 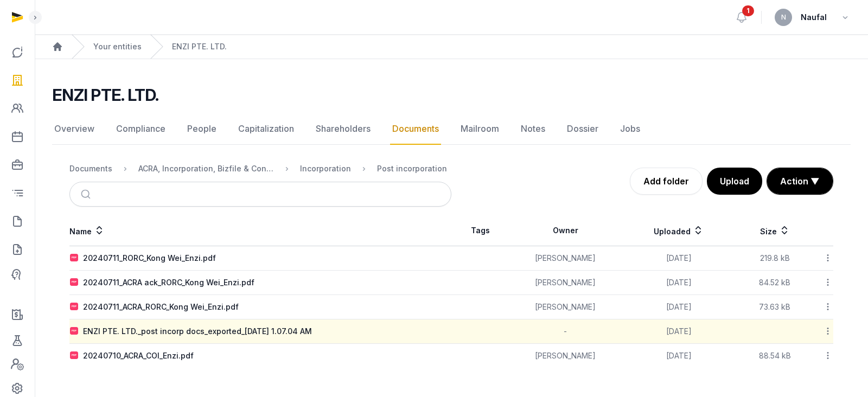 What do you see at coordinates (343, 129) in the screenshot?
I see `a: Shareholders` at bounding box center [343, 129].